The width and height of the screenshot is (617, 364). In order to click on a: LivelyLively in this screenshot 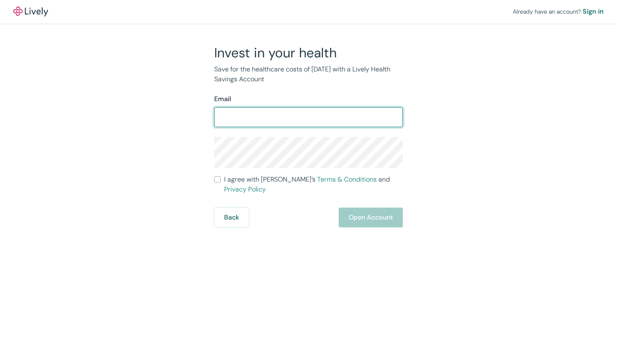, I will do `click(31, 12)`.